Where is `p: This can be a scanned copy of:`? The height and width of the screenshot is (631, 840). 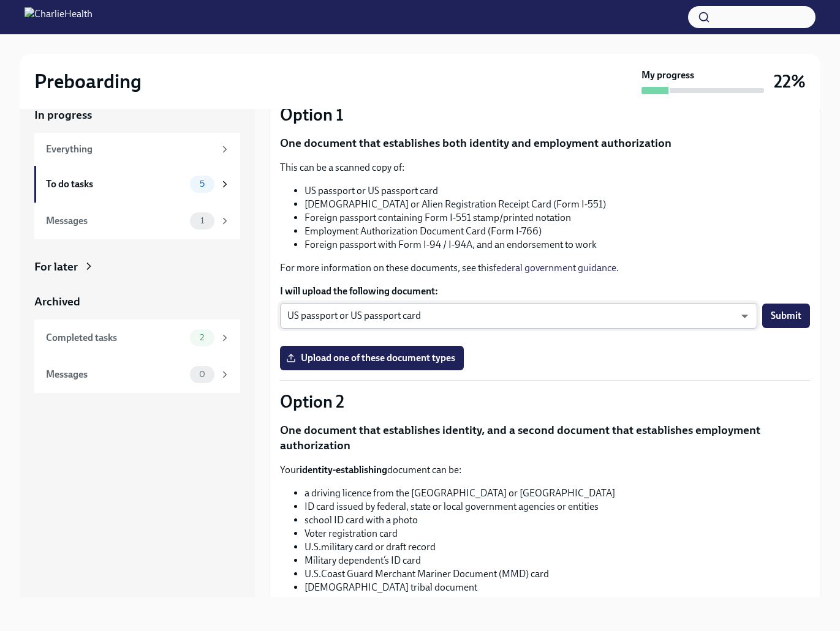 p: This can be a scanned copy of: is located at coordinates (544, 168).